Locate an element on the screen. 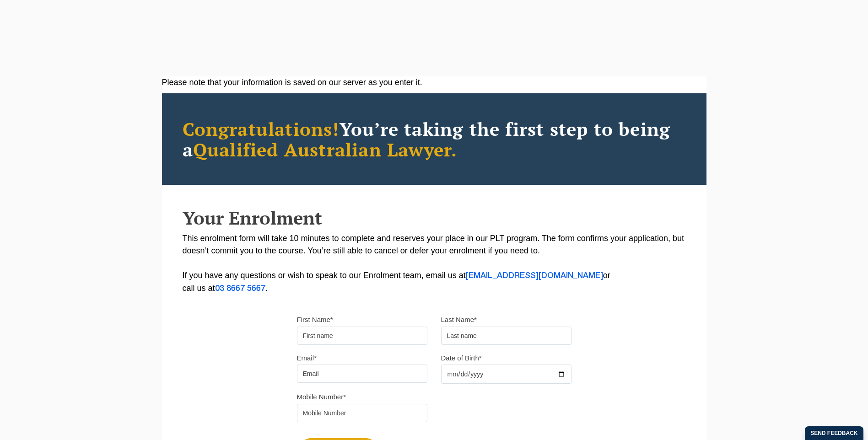 The image size is (868, 440). div: Please note that your information is saved on our server as you enter it. is located at coordinates (434, 83).